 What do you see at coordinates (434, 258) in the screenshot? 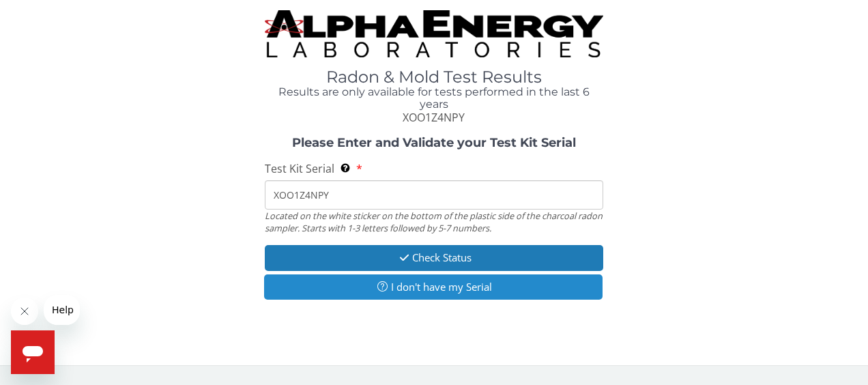
I see `button: Check Status` at bounding box center [434, 258].